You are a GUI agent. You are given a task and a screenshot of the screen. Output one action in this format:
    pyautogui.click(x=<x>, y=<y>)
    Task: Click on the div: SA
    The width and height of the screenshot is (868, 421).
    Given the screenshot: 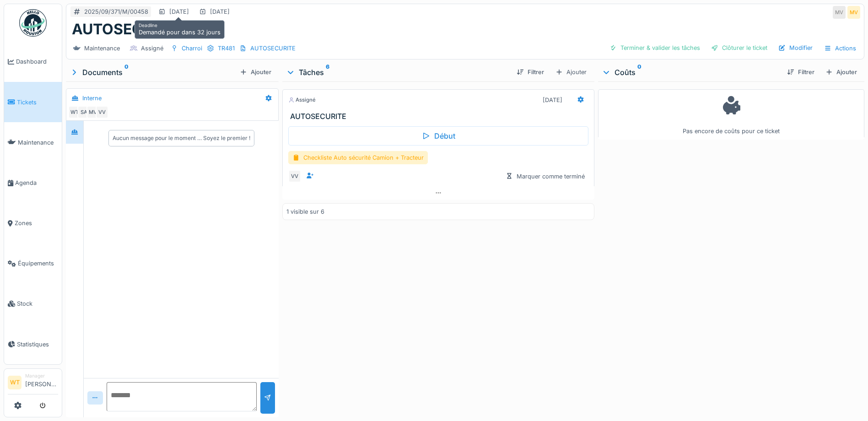 What is the action you would take?
    pyautogui.click(x=84, y=112)
    